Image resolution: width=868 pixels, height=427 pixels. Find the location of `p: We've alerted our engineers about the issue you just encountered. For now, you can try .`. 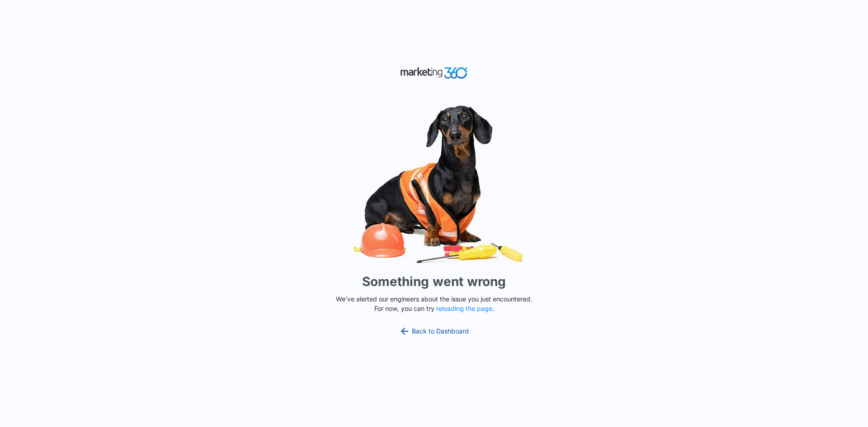

p: We've alerted our engineers about the issue you just encountered. For now, you can try . is located at coordinates (434, 304).